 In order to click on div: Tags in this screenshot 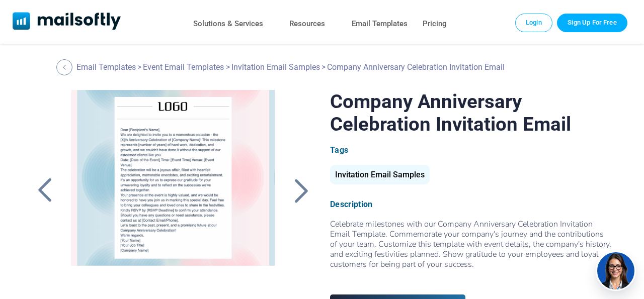, I will do `click(471, 150)`.